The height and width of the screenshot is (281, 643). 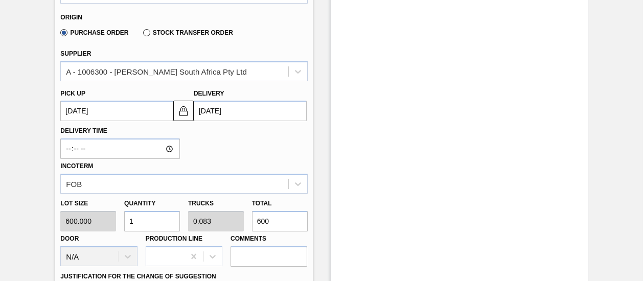 I want to click on label: Pick up, so click(x=73, y=94).